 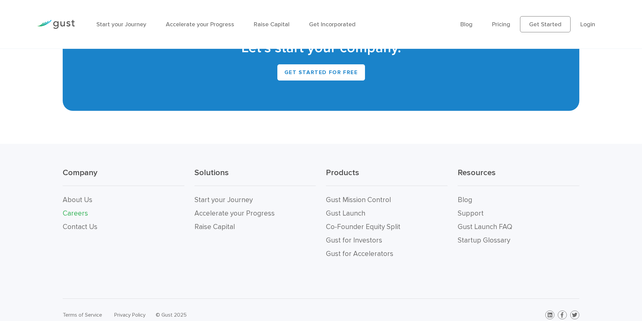 I want to click on h3: Company, so click(x=123, y=177).